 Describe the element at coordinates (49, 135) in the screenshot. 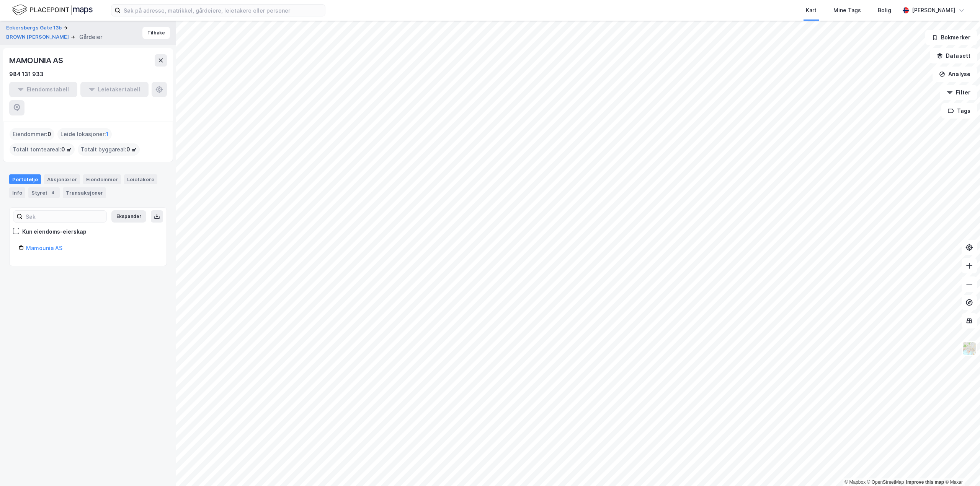

I see `span: 0` at that location.